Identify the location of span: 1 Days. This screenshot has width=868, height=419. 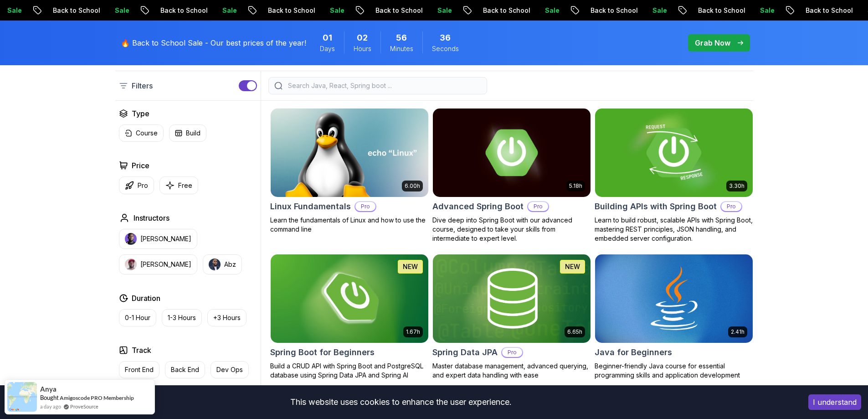
(327, 38).